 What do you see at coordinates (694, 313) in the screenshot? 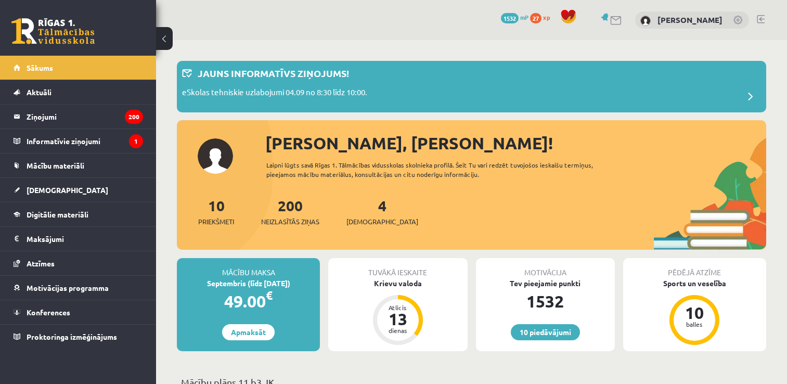
I see `div: 10` at bounding box center [694, 313].